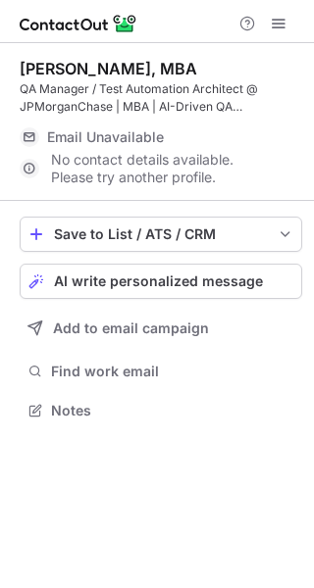  I want to click on button: Notes, so click(161, 411).